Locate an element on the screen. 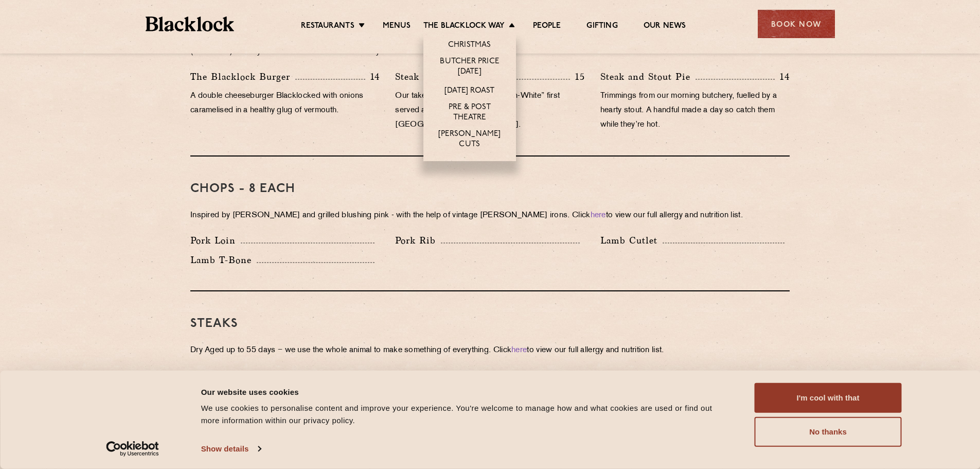 The height and width of the screenshot is (469, 980). a: Restaurants is located at coordinates (328, 26).